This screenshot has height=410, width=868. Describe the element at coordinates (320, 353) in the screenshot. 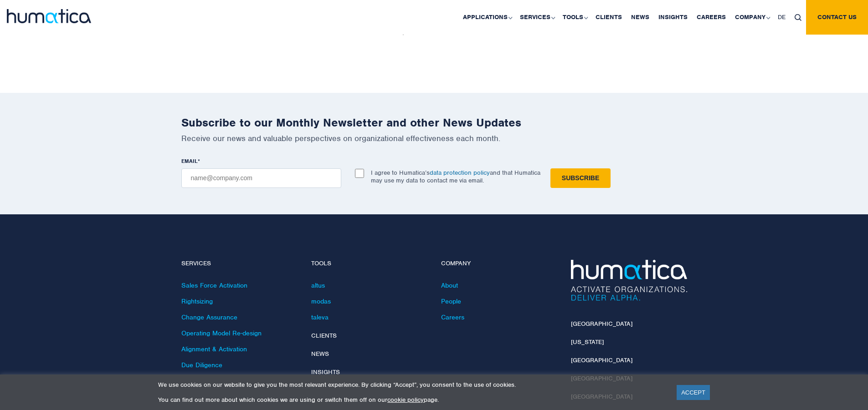

I see `a: News` at that location.